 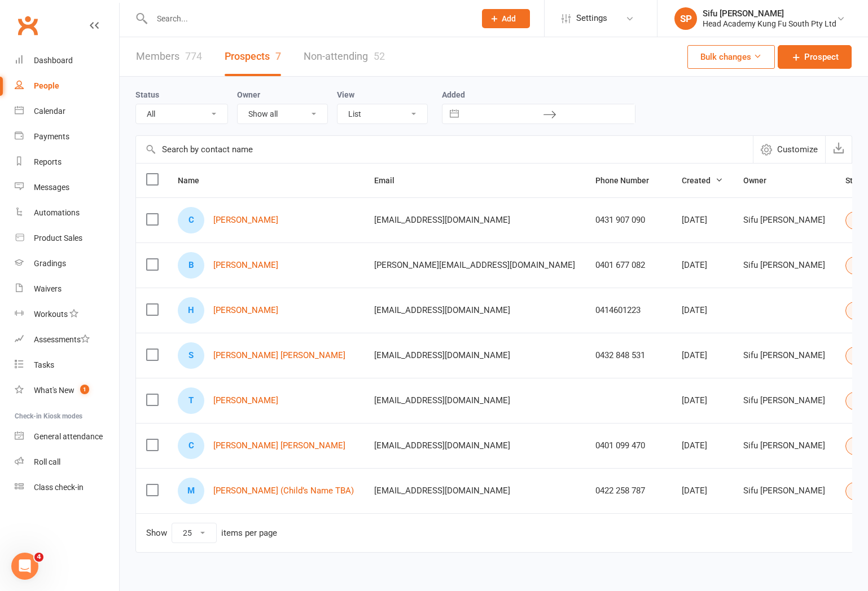 What do you see at coordinates (628, 310) in the screenshot?
I see `div: 0414601223` at bounding box center [628, 310].